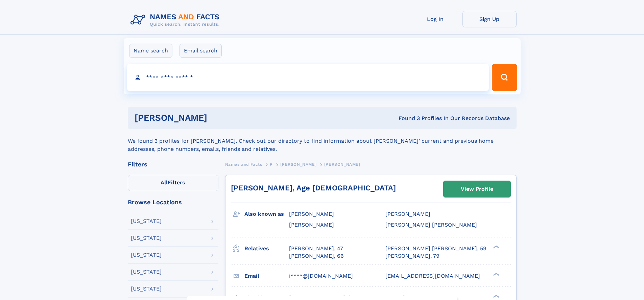 The height and width of the screenshot is (300, 644). What do you see at coordinates (173, 164) in the screenshot?
I see `div: Filters` at bounding box center [173, 164].